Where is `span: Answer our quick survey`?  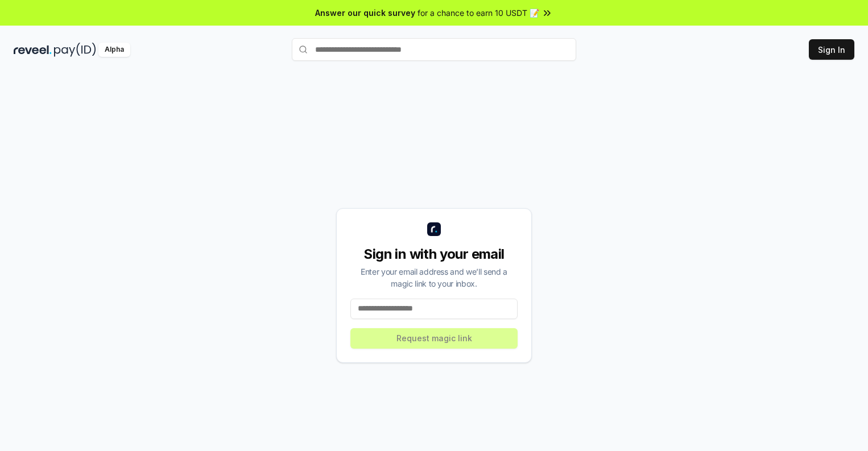
span: Answer our quick survey is located at coordinates (365, 13).